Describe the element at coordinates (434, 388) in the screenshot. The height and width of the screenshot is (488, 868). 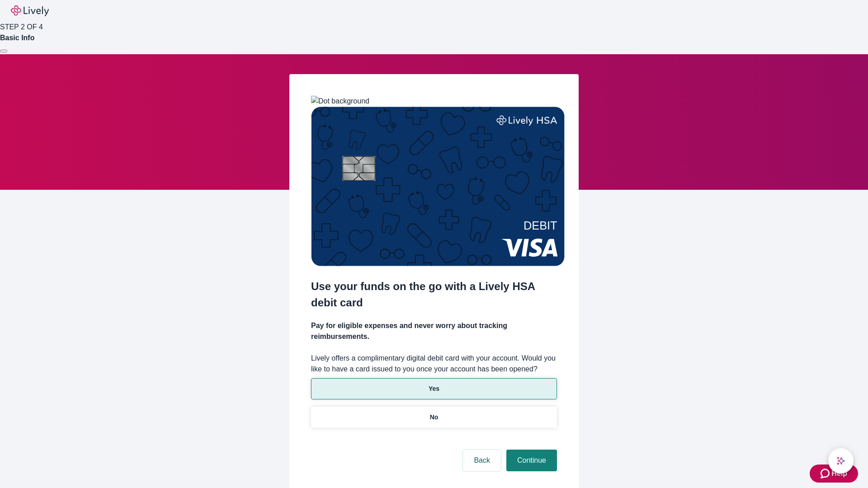
I see `button: Yes` at that location.